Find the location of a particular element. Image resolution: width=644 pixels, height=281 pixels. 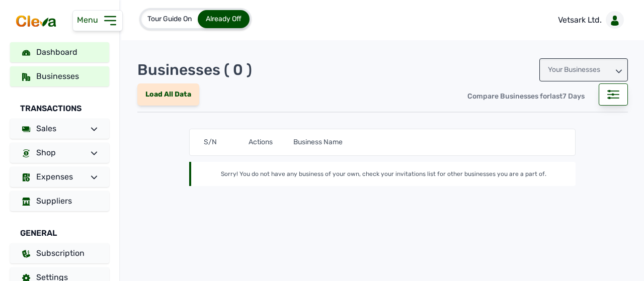

div: Transactions is located at coordinates (59, 105).